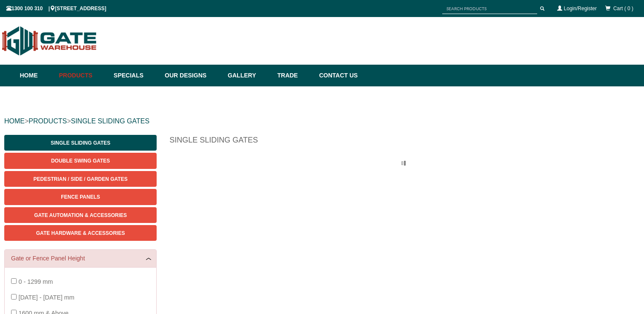 The width and height of the screenshot is (644, 314). I want to click on a: Products, so click(82, 75).